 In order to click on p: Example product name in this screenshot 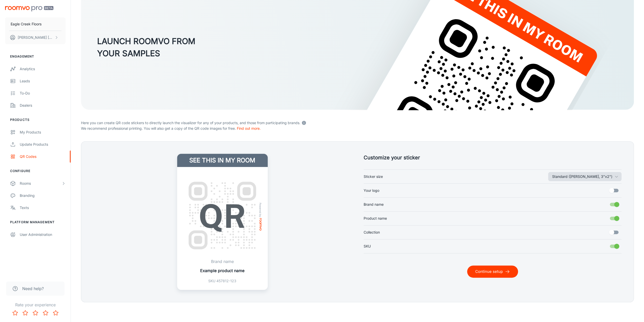, I will do `click(222, 271)`.